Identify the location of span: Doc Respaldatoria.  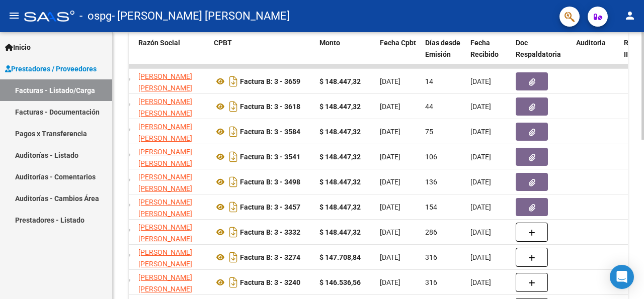
(538, 48).